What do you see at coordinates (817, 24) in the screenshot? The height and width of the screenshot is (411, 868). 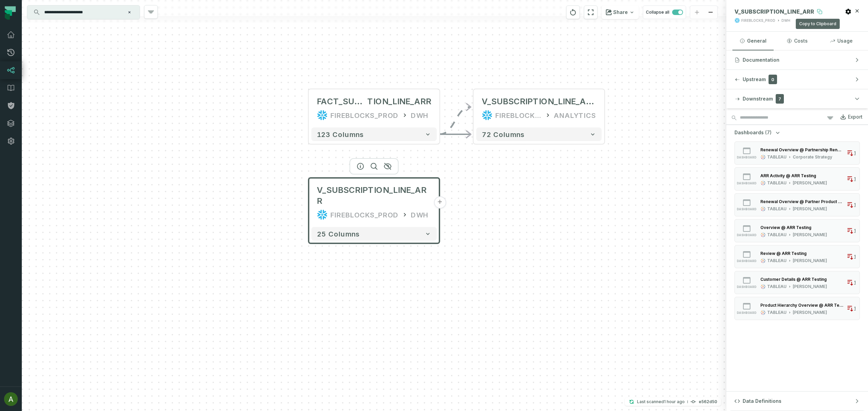 I see `div: Copy to Clipboard` at bounding box center [817, 24].